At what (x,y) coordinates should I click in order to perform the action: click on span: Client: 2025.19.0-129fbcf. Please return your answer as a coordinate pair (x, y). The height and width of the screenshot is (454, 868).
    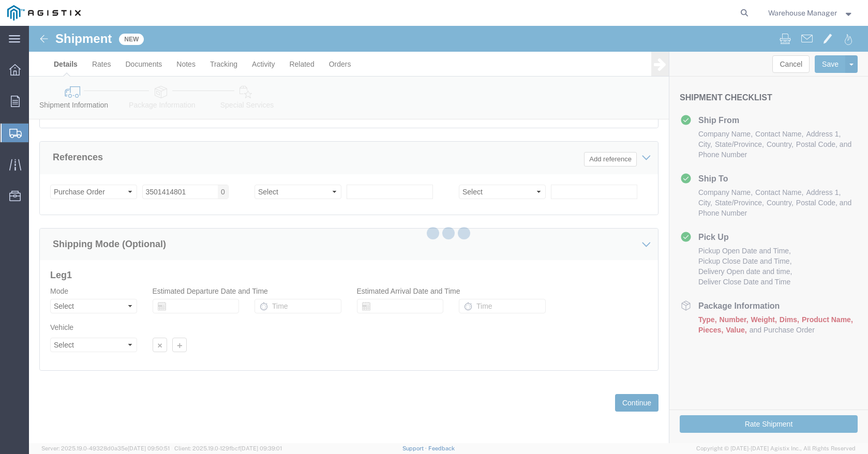
    Looking at the image, I should click on (228, 448).